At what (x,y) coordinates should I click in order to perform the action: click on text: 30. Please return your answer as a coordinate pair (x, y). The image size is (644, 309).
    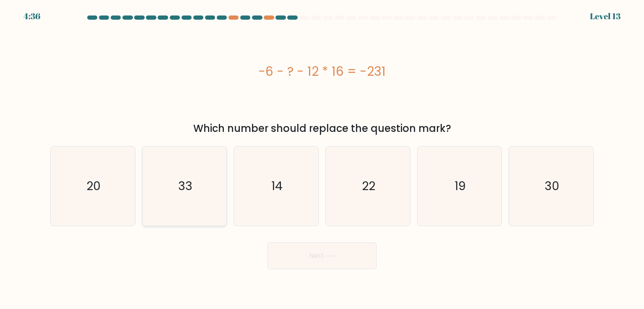
    Looking at the image, I should click on (552, 186).